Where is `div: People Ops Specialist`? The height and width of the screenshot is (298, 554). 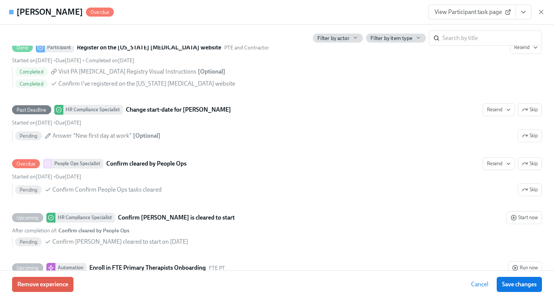
div: People Ops Specialist is located at coordinates (78, 164).